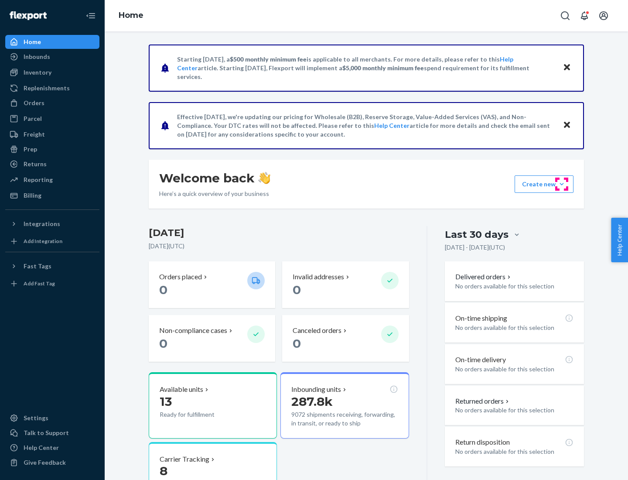 This screenshot has height=480, width=628. What do you see at coordinates (37, 57) in the screenshot?
I see `div: Inbounds` at bounding box center [37, 57].